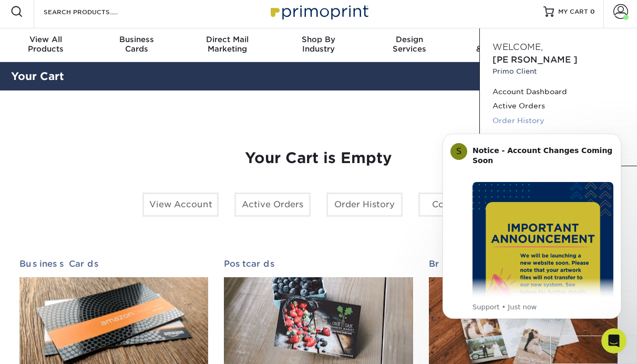 The width and height of the screenshot is (637, 364). Describe the element at coordinates (456, 205) in the screenshot. I see `a: Contact Us` at that location.